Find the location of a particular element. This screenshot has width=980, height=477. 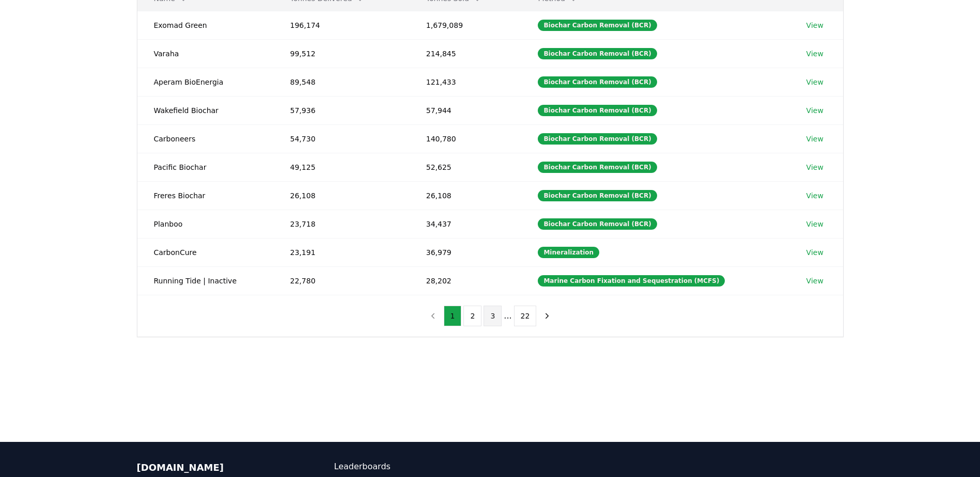

button: 22 is located at coordinates (525, 316).